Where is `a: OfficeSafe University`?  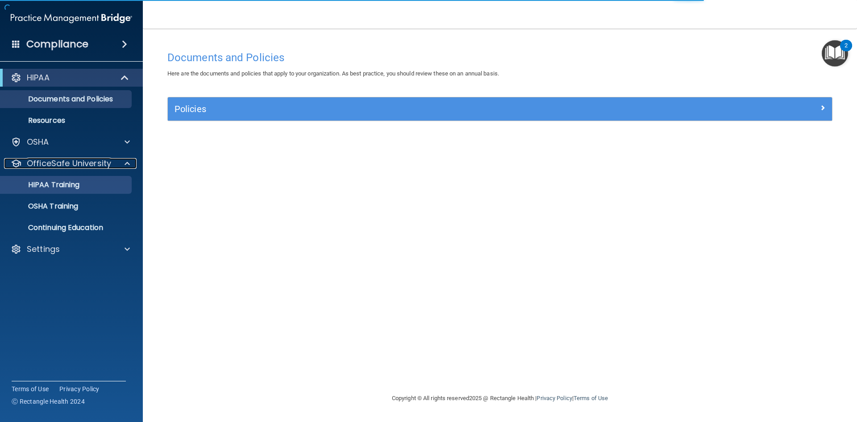 a: OfficeSafe University is located at coordinates (70, 163).